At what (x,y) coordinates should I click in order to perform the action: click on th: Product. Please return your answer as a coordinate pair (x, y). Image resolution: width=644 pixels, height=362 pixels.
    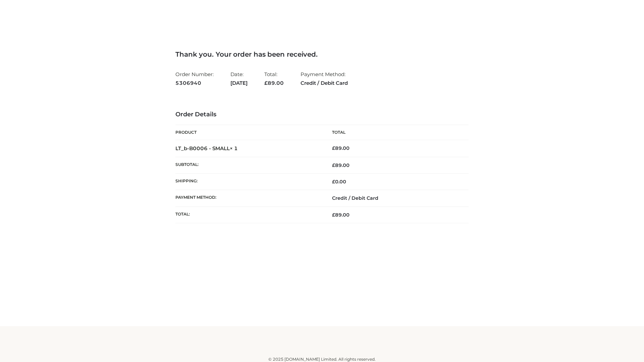
    Looking at the image, I should click on (249, 133).